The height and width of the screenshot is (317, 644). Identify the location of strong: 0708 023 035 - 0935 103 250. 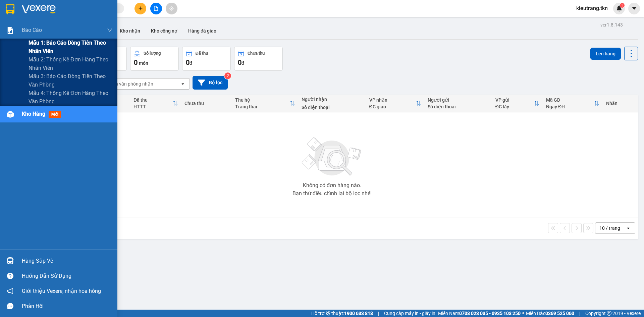
(490, 313).